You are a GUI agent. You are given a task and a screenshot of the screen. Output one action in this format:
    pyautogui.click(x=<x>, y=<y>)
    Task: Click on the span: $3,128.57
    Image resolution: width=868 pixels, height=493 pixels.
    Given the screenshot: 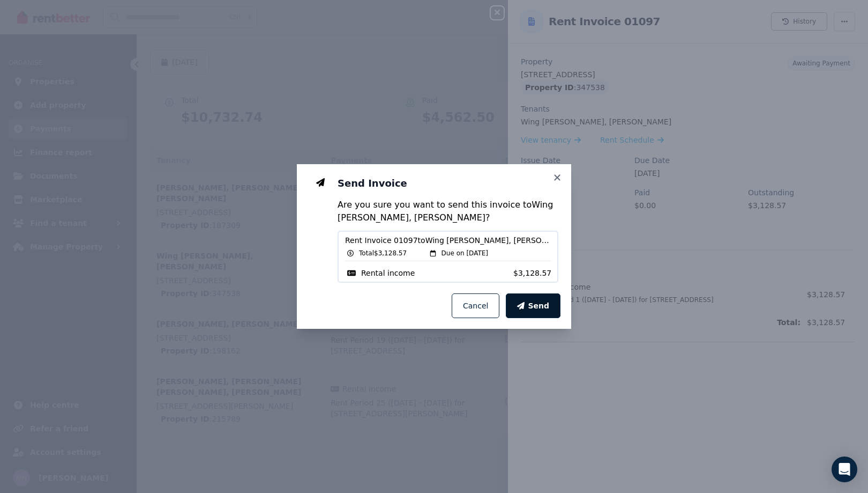 What is the action you would take?
    pyautogui.click(x=532, y=273)
    